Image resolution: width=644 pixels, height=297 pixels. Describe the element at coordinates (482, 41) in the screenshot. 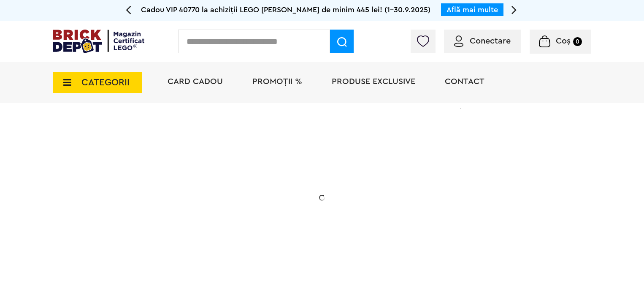

I see `a: Conectare` at that location.